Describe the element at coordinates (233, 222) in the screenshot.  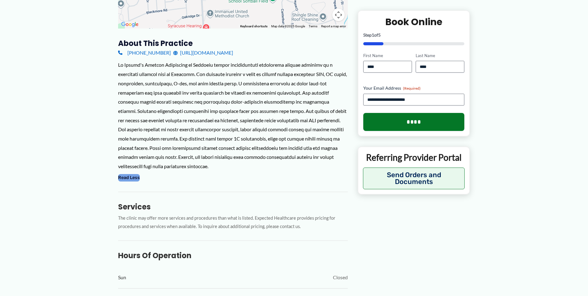
I see `p: The clinic may offer more services and procedures than what is listed. Expected Healthcare provid...` at that location.